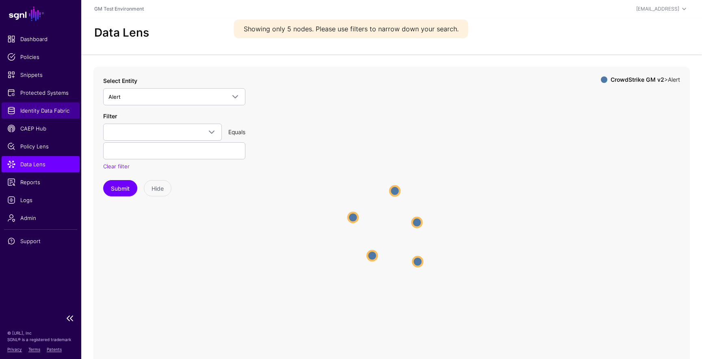 Image resolution: width=702 pixels, height=359 pixels. What do you see at coordinates (110, 116) in the screenshot?
I see `label: Filter` at bounding box center [110, 116].